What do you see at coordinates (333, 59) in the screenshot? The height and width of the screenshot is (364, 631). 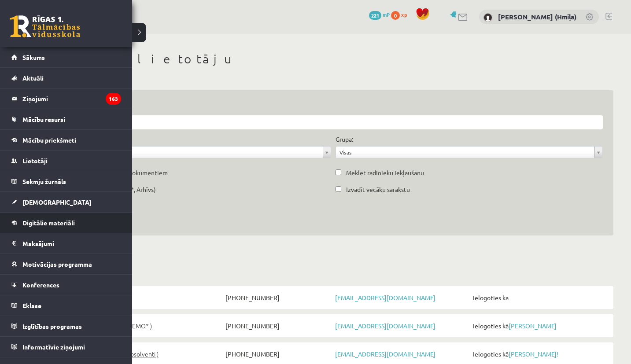 I see `h1: Meklēt lietotāju` at bounding box center [333, 59].